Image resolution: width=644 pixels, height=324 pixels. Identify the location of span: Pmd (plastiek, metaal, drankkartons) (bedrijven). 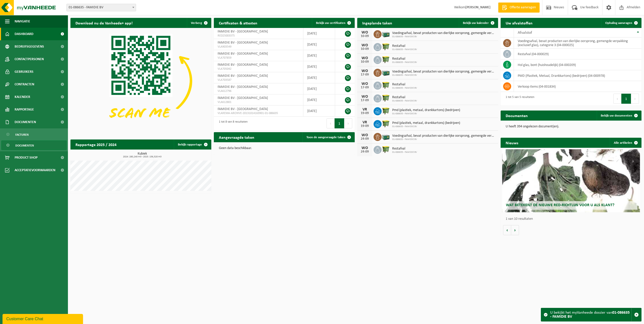
(426, 123).